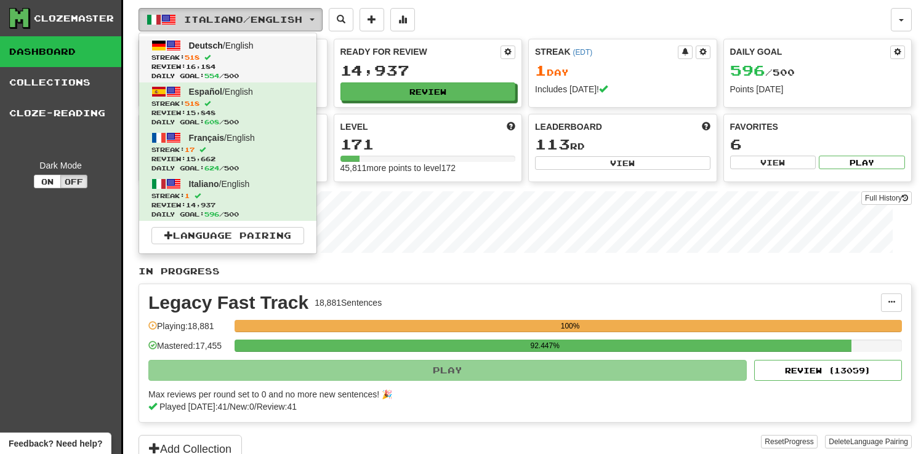 This screenshot has height=454, width=921. What do you see at coordinates (228, 59) in the screenshot?
I see `a: Deutsch/EnglishStreak:518 Review:16,184Daily Goal:554/500` at bounding box center [228, 59].